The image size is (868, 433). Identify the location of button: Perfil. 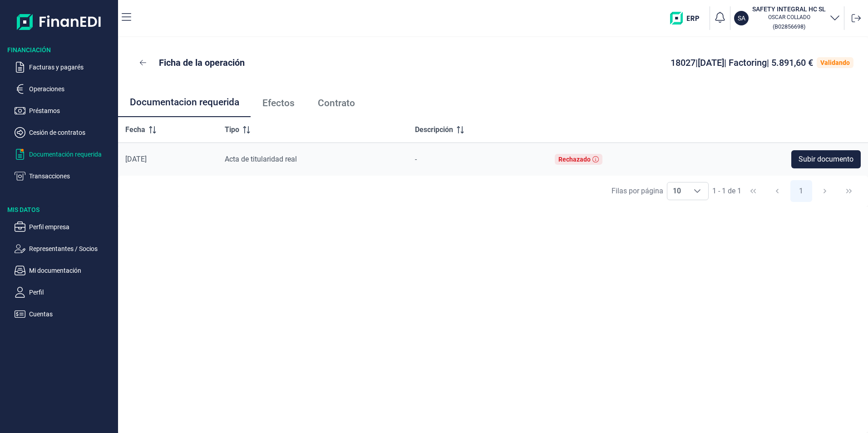
(64, 293).